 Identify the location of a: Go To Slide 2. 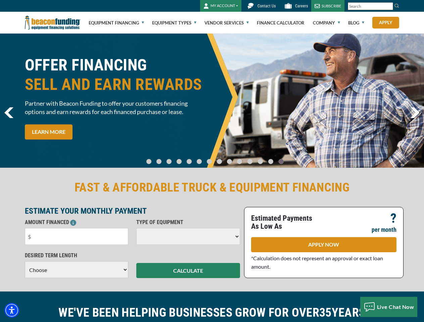
(169, 162).